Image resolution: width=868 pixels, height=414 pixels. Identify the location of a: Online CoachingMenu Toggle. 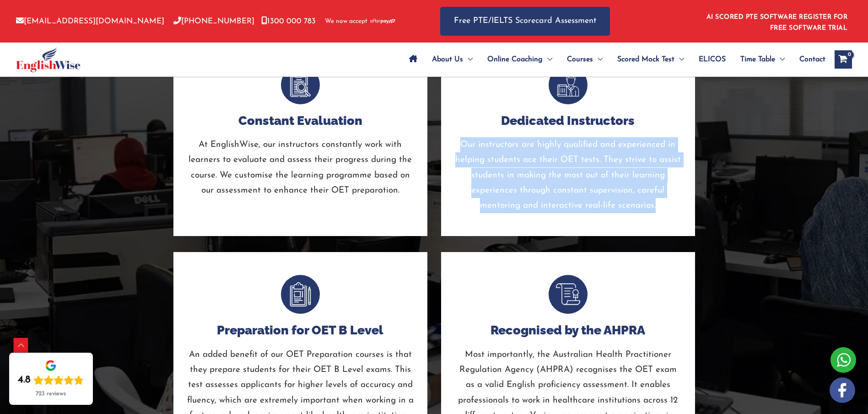
(520, 60).